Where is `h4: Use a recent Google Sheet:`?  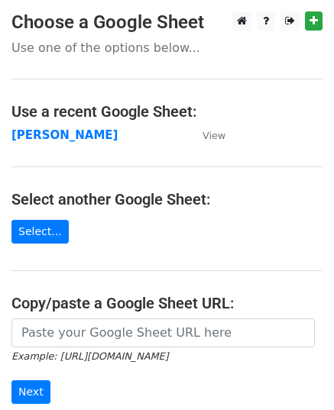 h4: Use a recent Google Sheet: is located at coordinates (166, 111).